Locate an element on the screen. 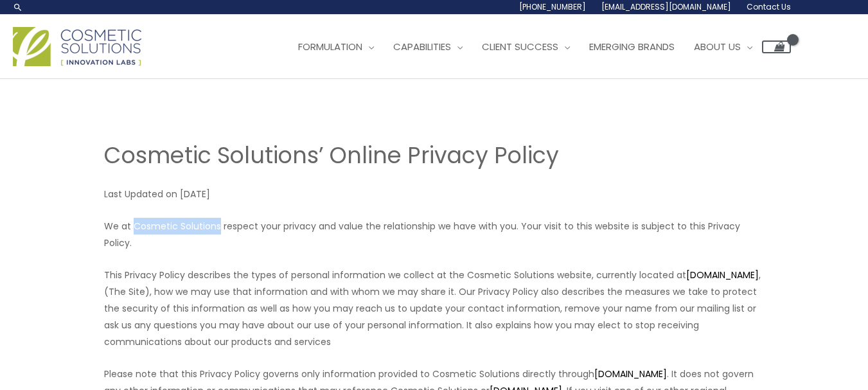 Image resolution: width=868 pixels, height=390 pixels. a: About Us is located at coordinates (723, 47).